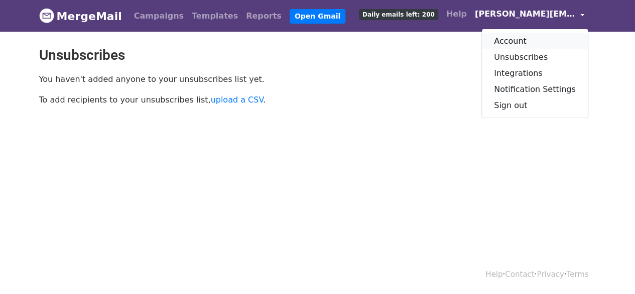 The height and width of the screenshot is (294, 635). What do you see at coordinates (318, 55) in the screenshot?
I see `h2: Unsubscribes` at bounding box center [318, 55].